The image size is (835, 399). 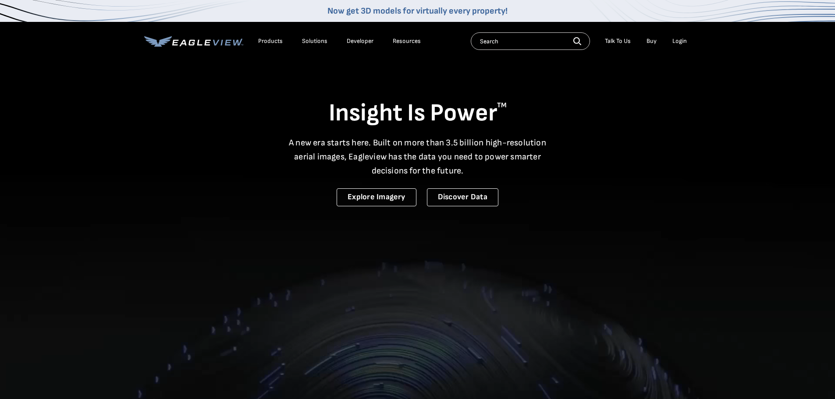 I want to click on div: Talk To Us, so click(x=618, y=41).